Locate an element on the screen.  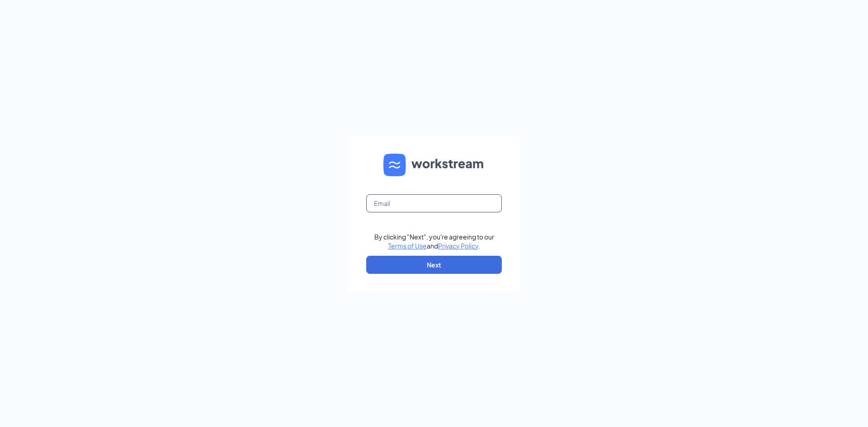
input: Email is located at coordinates (434, 203).